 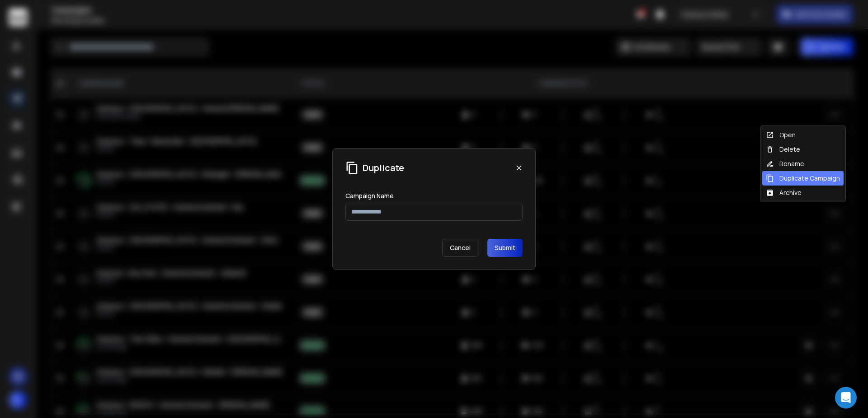 What do you see at coordinates (785, 164) in the screenshot?
I see `div: Rename` at bounding box center [785, 164].